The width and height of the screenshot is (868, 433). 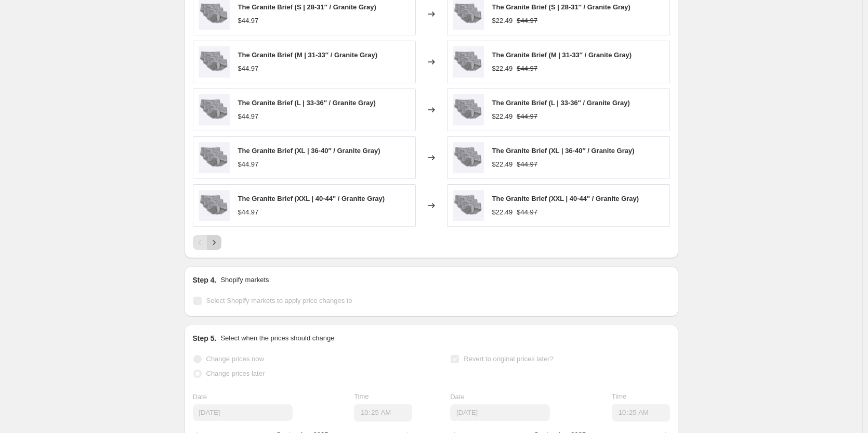 I want to click on h2: Step 4., so click(x=205, y=280).